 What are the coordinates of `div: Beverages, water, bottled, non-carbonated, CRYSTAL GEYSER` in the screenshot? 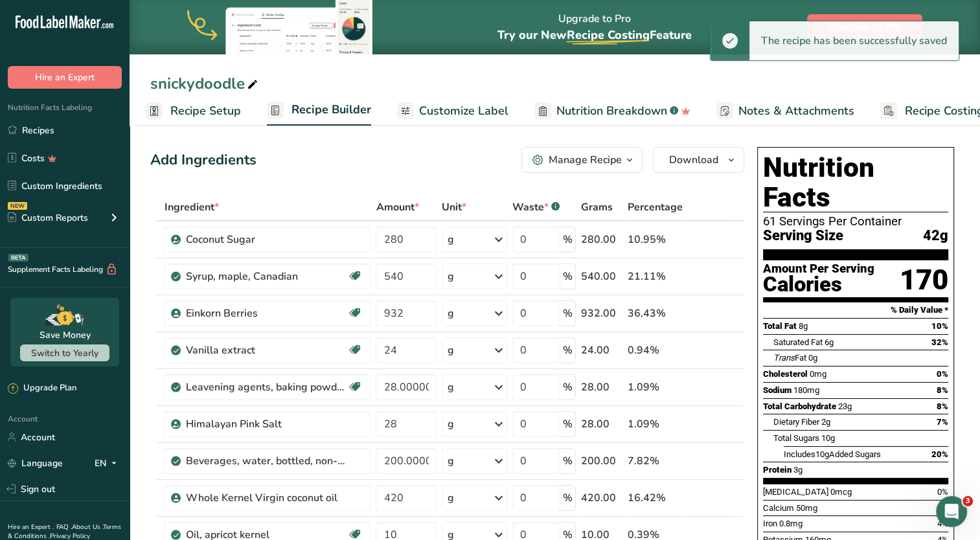 It's located at (266, 461).